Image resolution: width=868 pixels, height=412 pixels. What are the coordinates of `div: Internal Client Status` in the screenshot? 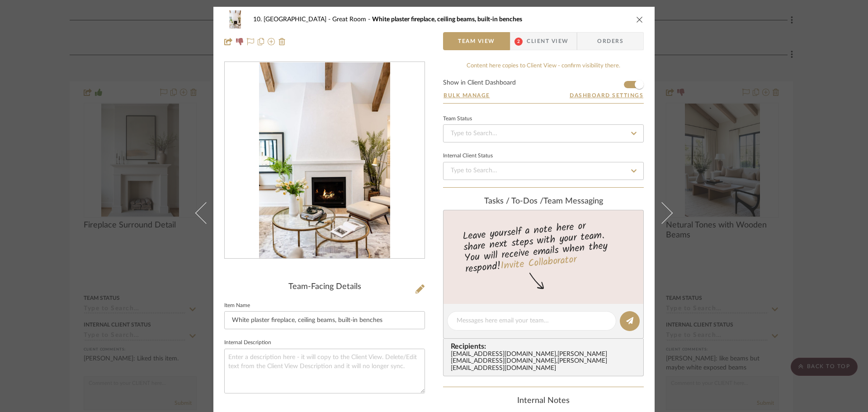 It's located at (468, 156).